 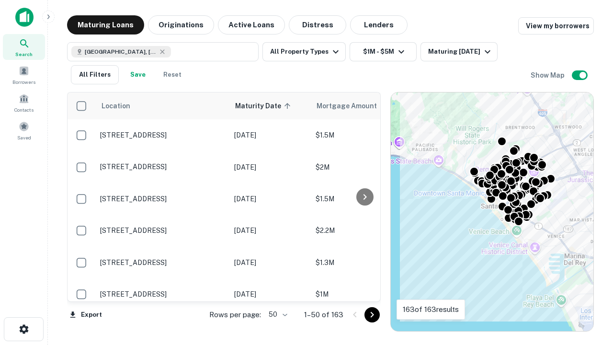 What do you see at coordinates (24, 75) in the screenshot?
I see `div: Borrowers` at bounding box center [24, 75].